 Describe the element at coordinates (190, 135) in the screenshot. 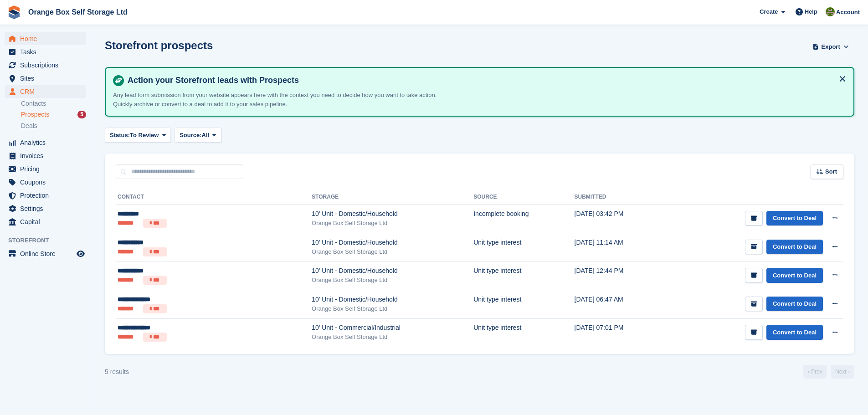

I see `span: Source:` at that location.